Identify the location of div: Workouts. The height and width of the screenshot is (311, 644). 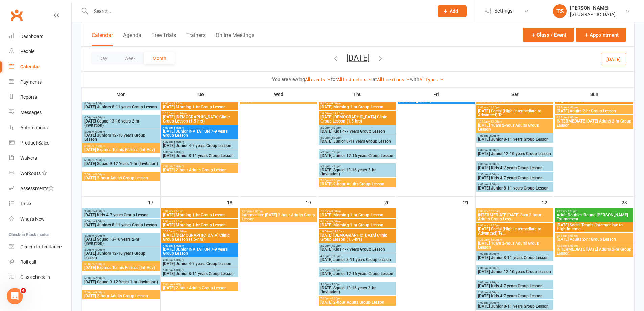
(31, 173).